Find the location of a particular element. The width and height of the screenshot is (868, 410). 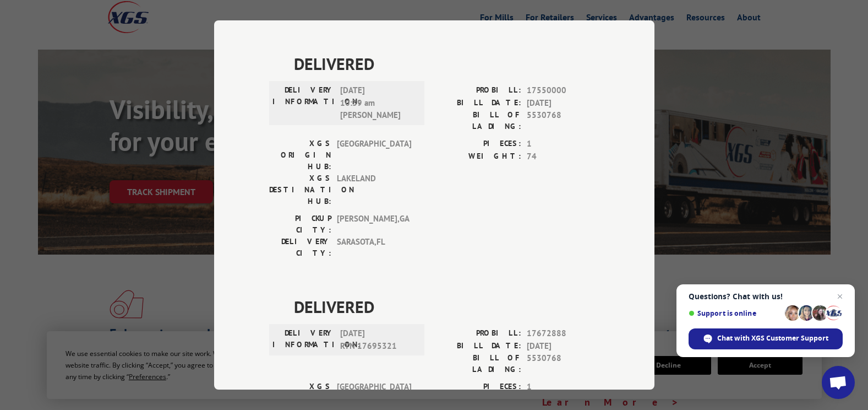

span: 74 is located at coordinates (563, 156).